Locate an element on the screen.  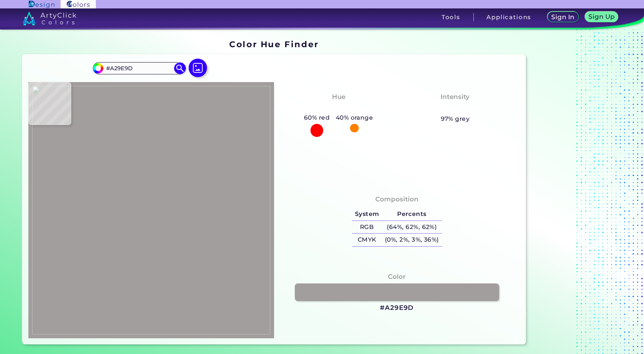
img: ArtyClick Design logo is located at coordinates (41, 4).